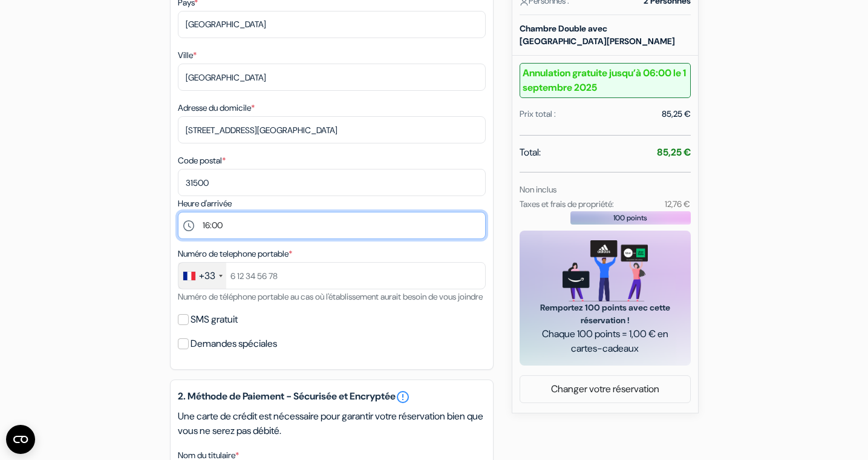  Describe the element at coordinates (202, 275) in the screenshot. I see `div: France: +33` at that location.